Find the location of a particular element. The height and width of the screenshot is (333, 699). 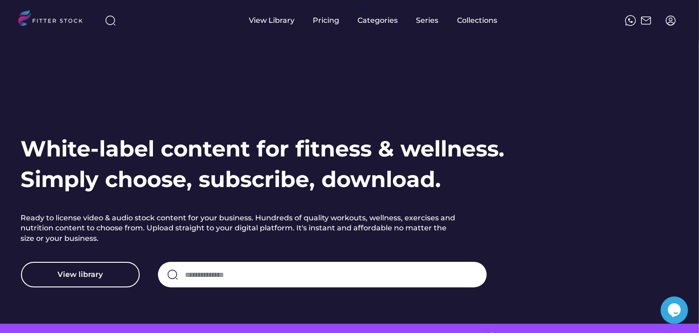

img: search-normal.svg is located at coordinates (173, 275).